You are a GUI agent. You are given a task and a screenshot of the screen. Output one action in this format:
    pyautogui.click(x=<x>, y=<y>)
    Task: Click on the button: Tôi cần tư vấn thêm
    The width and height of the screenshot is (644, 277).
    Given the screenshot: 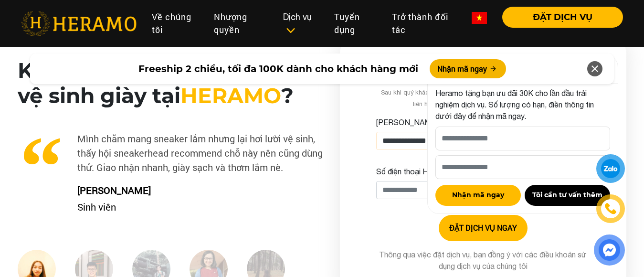 What is the action you would take?
    pyautogui.click(x=567, y=196)
    